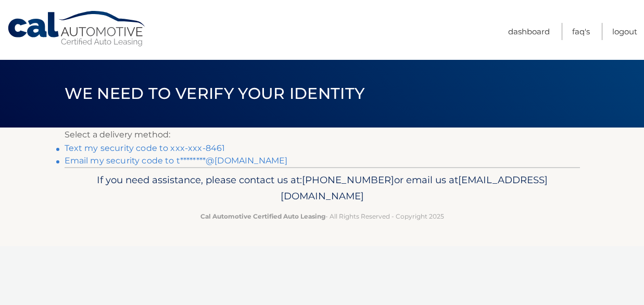 The image size is (644, 305). I want to click on span: We need to verify your identity, so click(215, 93).